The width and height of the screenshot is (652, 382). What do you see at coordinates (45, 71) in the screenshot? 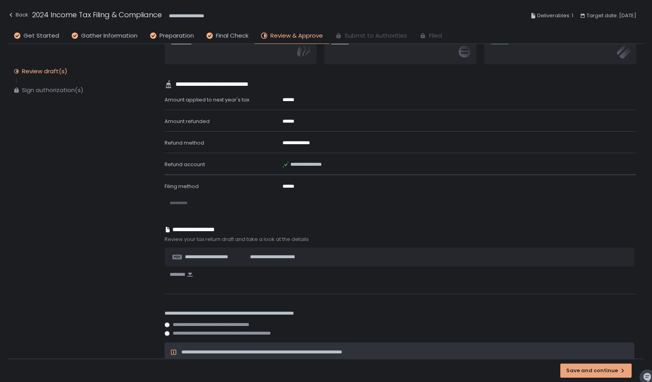
I see `div: Review draft(s)` at bounding box center [45, 71].